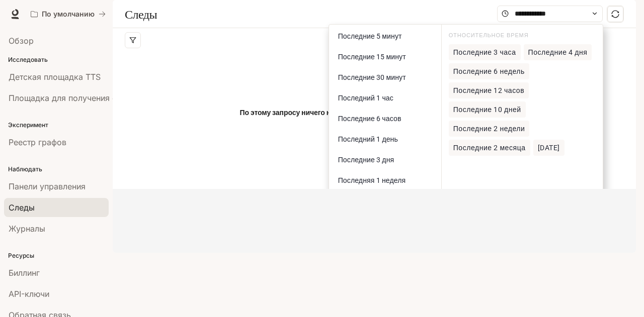 The height and width of the screenshot is (317, 644). I want to click on font: ОТНОСИТЕЛЬНОЕ ВРЕМЯ, so click(488, 35).